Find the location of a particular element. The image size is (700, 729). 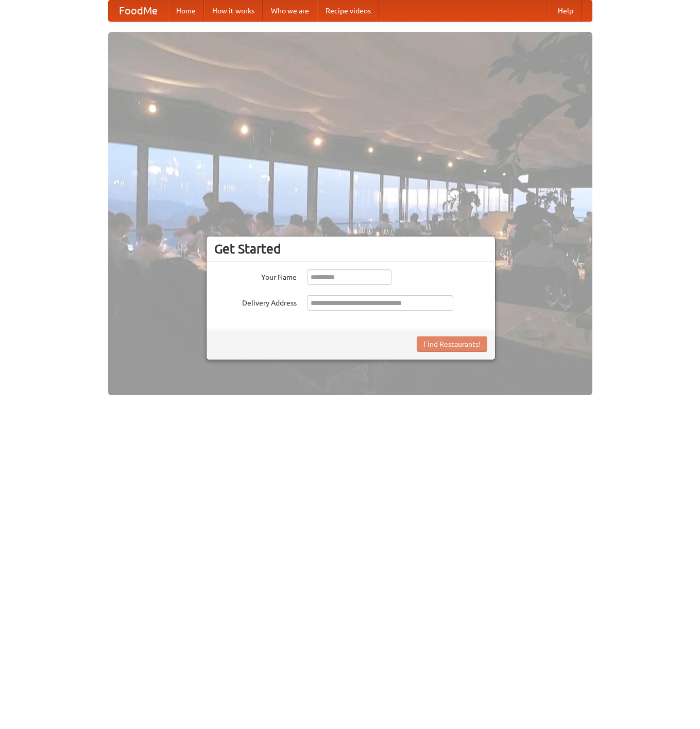

a: FoodMe is located at coordinates (138, 11).